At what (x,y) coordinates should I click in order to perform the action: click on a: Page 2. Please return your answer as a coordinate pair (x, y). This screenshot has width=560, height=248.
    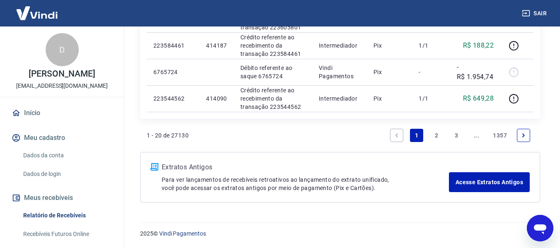
    Looking at the image, I should click on (436, 136).